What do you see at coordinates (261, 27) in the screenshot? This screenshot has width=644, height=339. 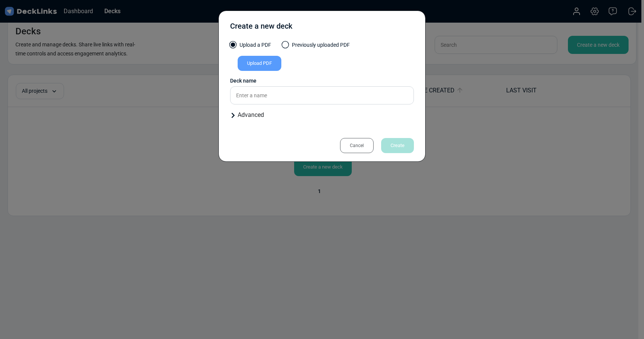 I see `div: Create a new deck` at bounding box center [261, 27].